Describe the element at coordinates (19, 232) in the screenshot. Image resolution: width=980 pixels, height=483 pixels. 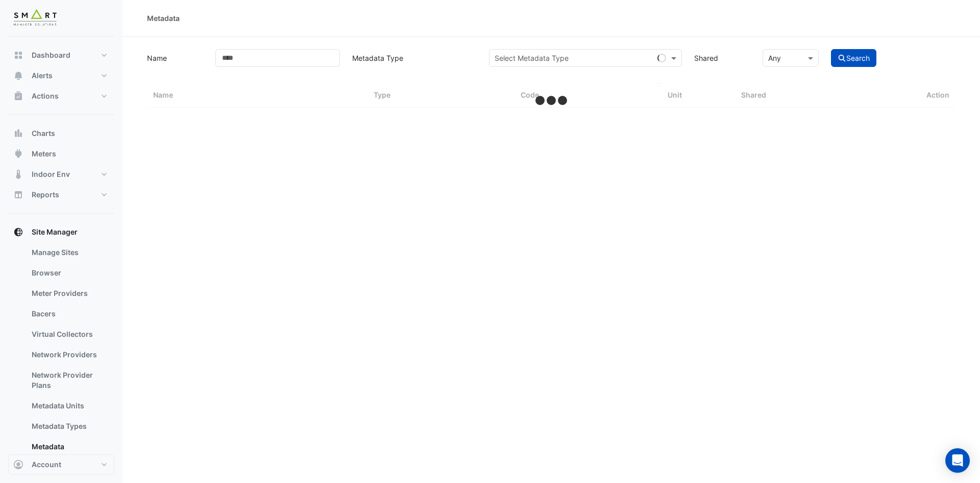
I see `app-icon: Site Manager` at that location.